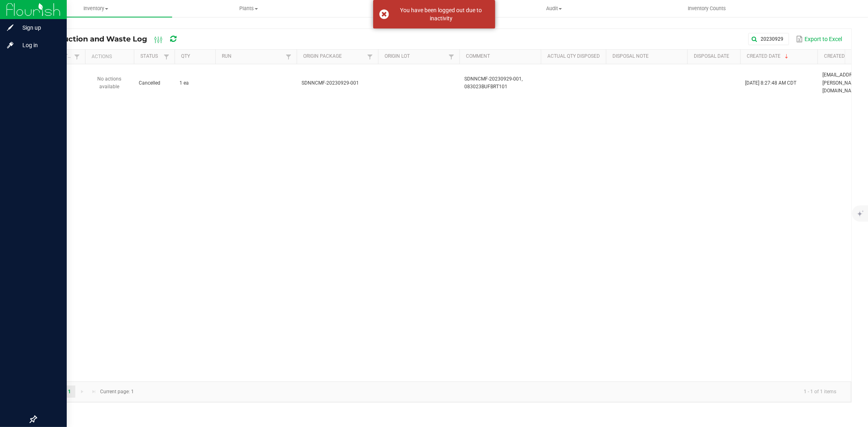 Image resolution: width=868 pixels, height=427 pixels. I want to click on span: SDNNCMF-20230929-001, so click(330, 83).